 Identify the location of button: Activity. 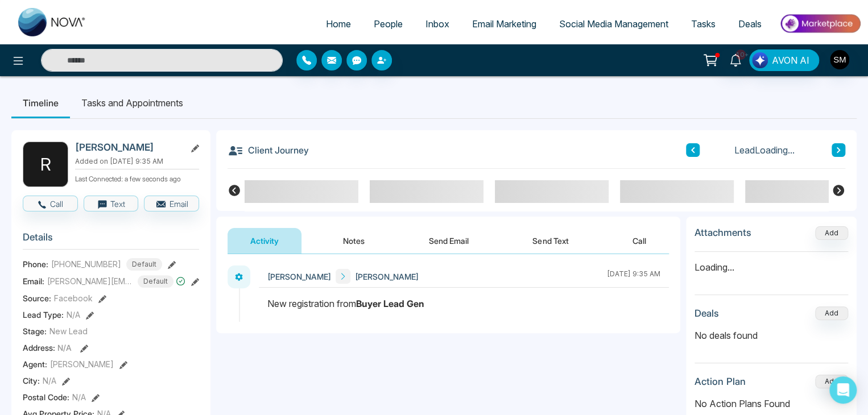
(264, 240).